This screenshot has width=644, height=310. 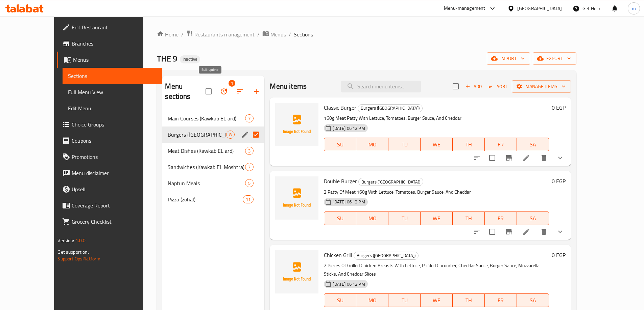 What do you see at coordinates (558, 107) in the screenshot?
I see `h6: 0 EGP` at bounding box center [558, 107].